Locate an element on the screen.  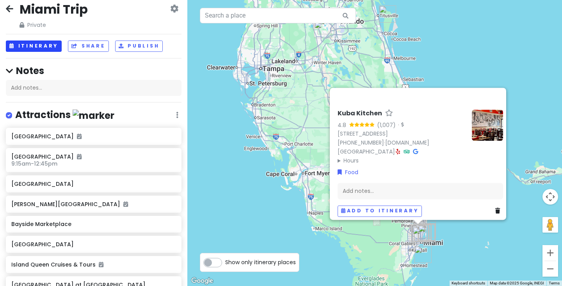
img: Google is located at coordinates (202, 281).